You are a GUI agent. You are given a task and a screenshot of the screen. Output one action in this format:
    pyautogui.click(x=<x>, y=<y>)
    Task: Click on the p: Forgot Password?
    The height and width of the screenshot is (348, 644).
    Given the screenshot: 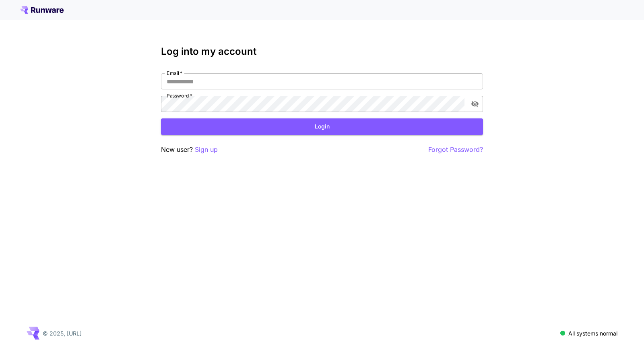 What is the action you would take?
    pyautogui.click(x=455, y=149)
    